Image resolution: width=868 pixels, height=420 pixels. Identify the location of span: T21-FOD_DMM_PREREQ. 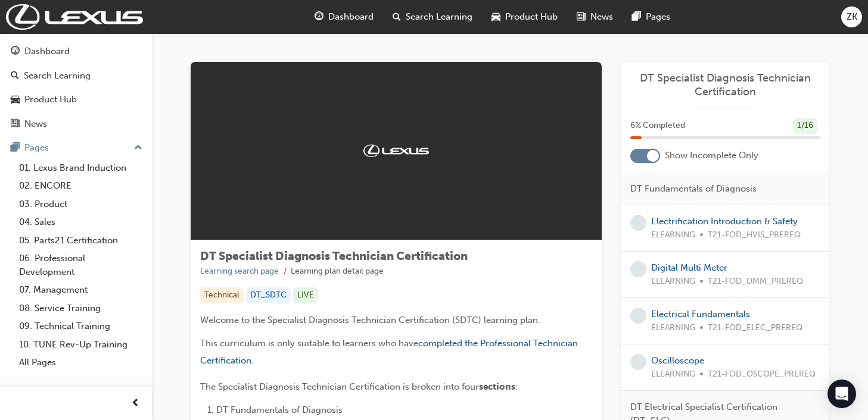
(756, 282).